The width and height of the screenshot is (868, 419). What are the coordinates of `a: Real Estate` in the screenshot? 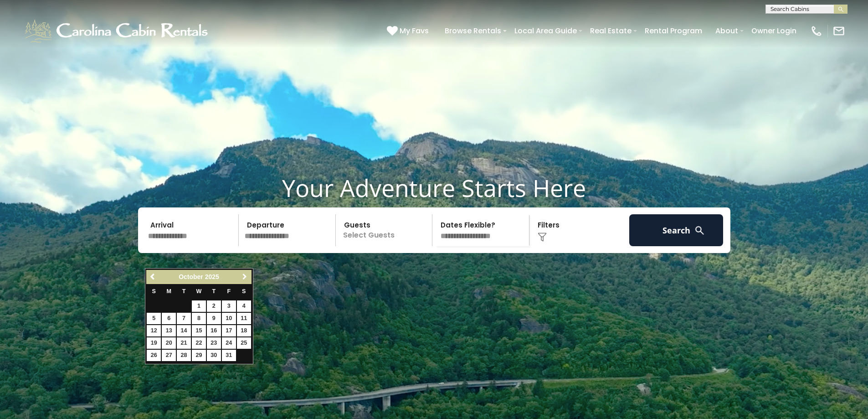 It's located at (611, 30).